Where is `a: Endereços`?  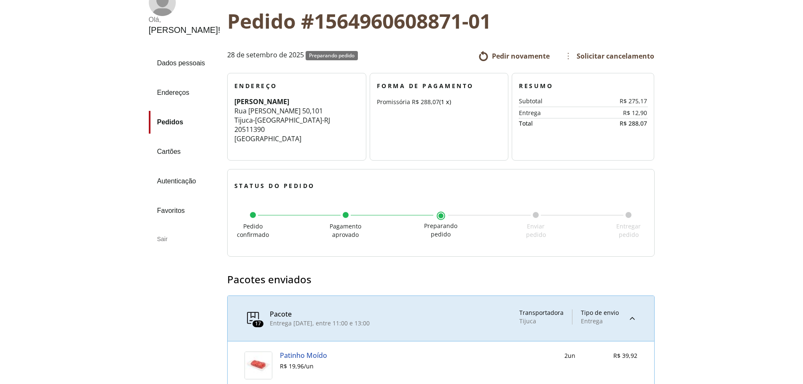
a: Endereços is located at coordinates (185, 93).